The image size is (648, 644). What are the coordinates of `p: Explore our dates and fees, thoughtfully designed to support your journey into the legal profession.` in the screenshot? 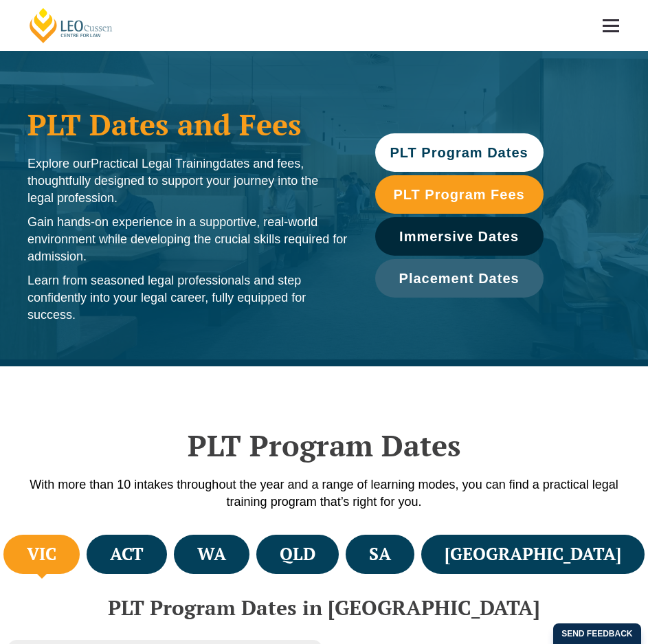 It's located at (188, 181).